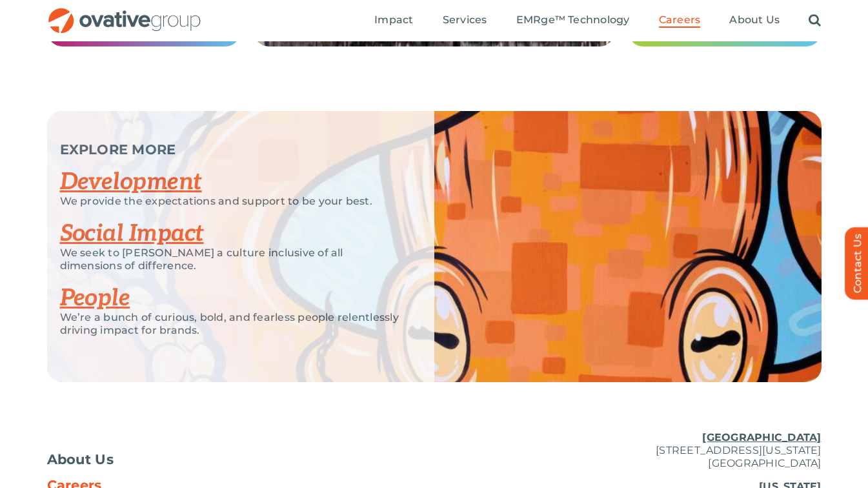 The width and height of the screenshot is (868, 488). What do you see at coordinates (132, 234) in the screenshot?
I see `a: Social Impact` at bounding box center [132, 234].